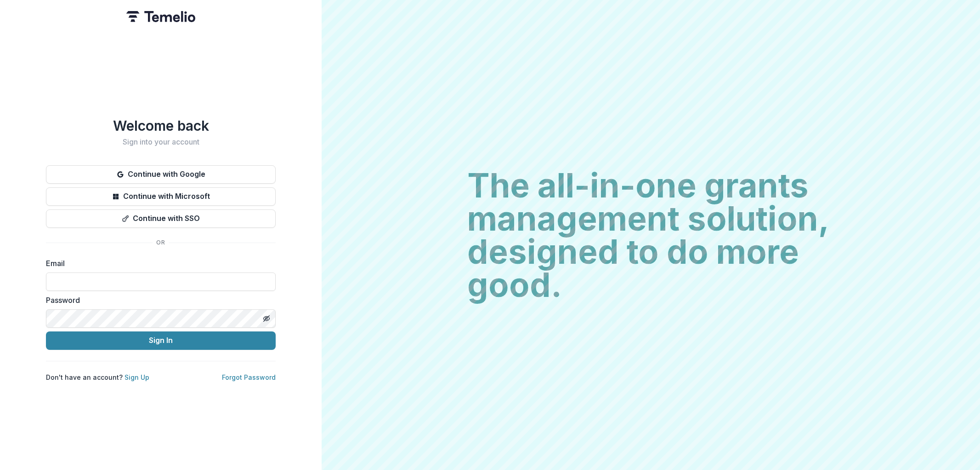 The height and width of the screenshot is (470, 980). What do you see at coordinates (248, 377) in the screenshot?
I see `a: Forgot Password` at bounding box center [248, 377].